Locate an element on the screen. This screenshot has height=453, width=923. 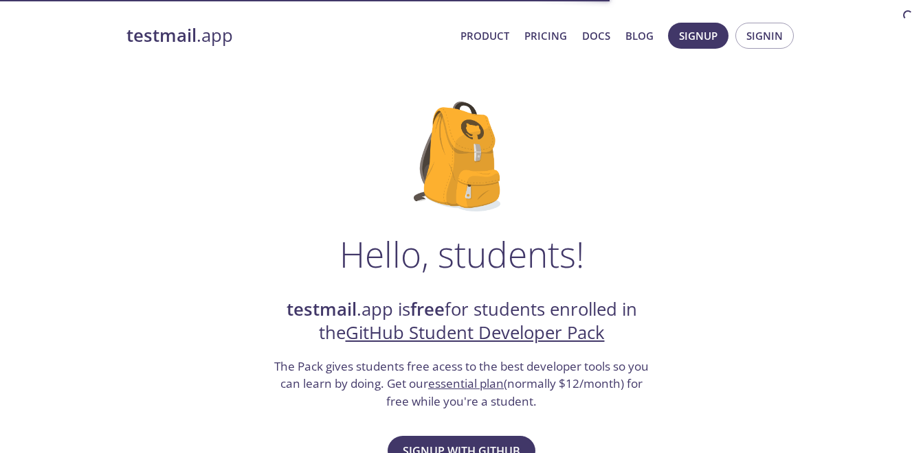
button: Signin is located at coordinates (764, 36).